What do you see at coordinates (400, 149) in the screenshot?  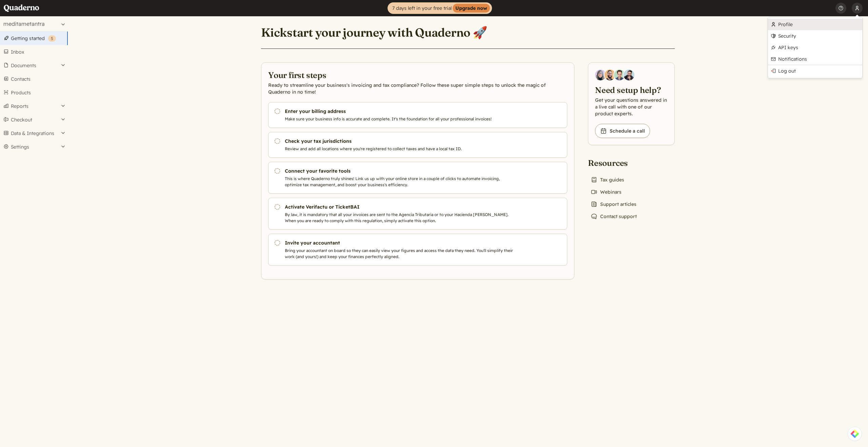 I see `p: Review and add all locations where you're registered to collect taxes and have a local tax ID.` at bounding box center [400, 149].